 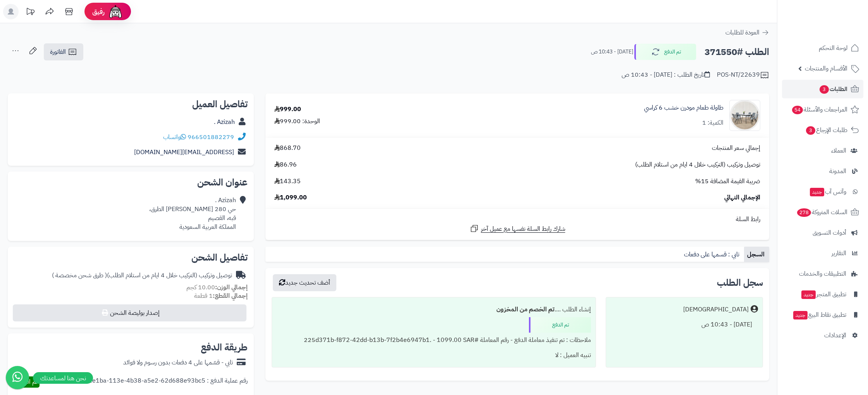 I want to click on span: ضريبة القيمة المضافة 15%, so click(x=728, y=181).